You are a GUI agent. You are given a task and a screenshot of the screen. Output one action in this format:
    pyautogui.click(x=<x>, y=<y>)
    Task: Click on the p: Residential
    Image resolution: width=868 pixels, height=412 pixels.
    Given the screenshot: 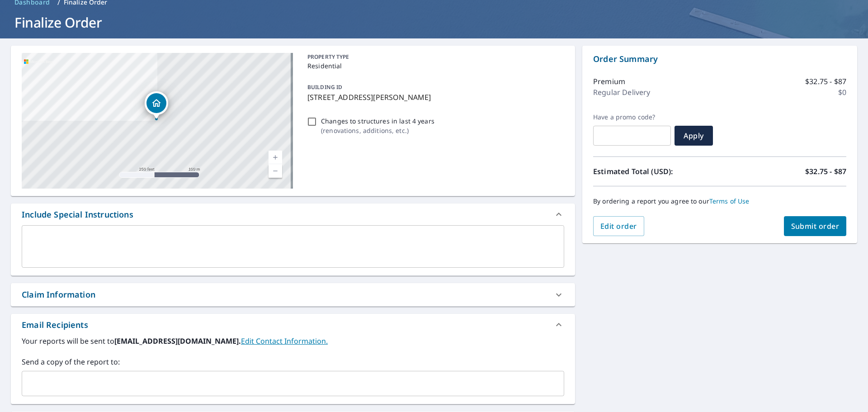 What is the action you would take?
    pyautogui.click(x=434, y=65)
    